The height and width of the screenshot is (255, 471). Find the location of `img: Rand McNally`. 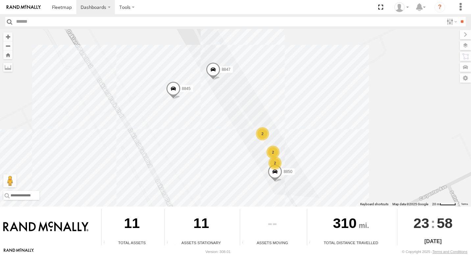

img: Rand McNally is located at coordinates (46, 227).